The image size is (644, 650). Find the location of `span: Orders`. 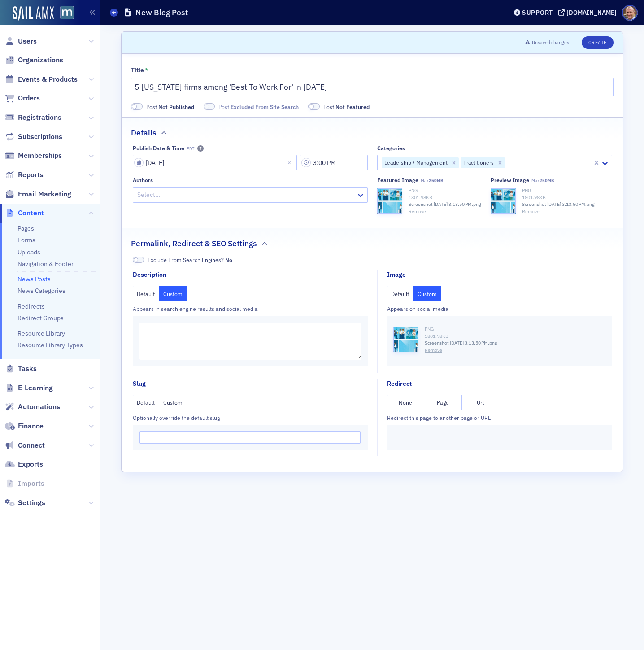

span: Orders is located at coordinates (29, 98).